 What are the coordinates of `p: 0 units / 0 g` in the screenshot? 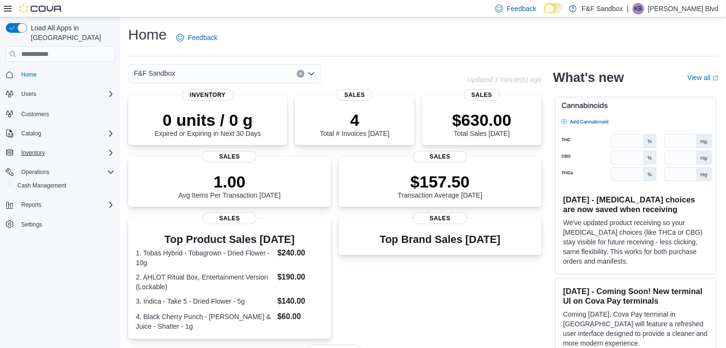 It's located at (208, 120).